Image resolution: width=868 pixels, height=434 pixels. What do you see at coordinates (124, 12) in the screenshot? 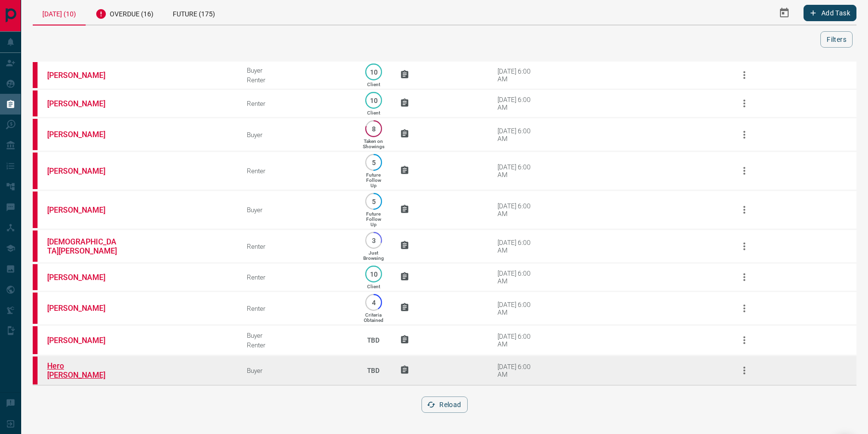
I see `div: Overdue (16)` at bounding box center [124, 12].